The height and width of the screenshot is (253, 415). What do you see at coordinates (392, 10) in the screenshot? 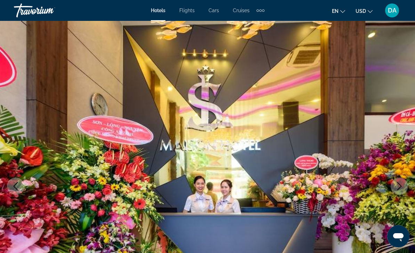
I see `span: DA` at bounding box center [392, 10].